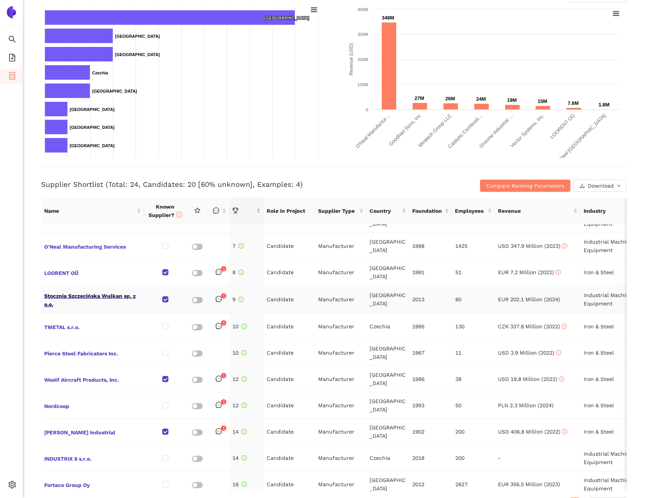  Describe the element at coordinates (533, 431) in the screenshot. I see `span: USD 406.8 Million (2022)` at that location.